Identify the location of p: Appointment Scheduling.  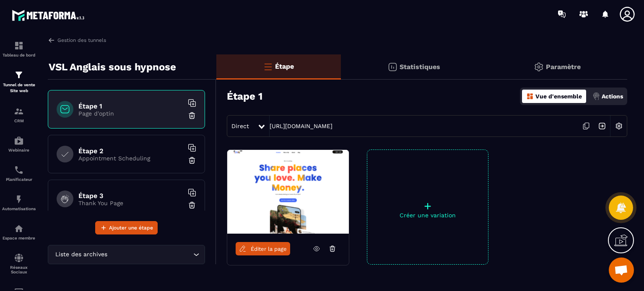
(131, 158).